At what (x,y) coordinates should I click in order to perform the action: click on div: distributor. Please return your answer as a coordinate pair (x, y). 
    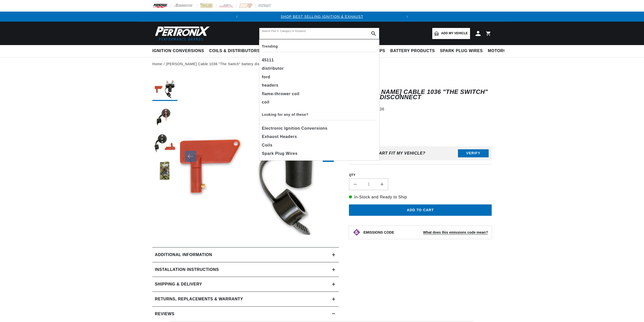
    Looking at the image, I should click on (319, 69).